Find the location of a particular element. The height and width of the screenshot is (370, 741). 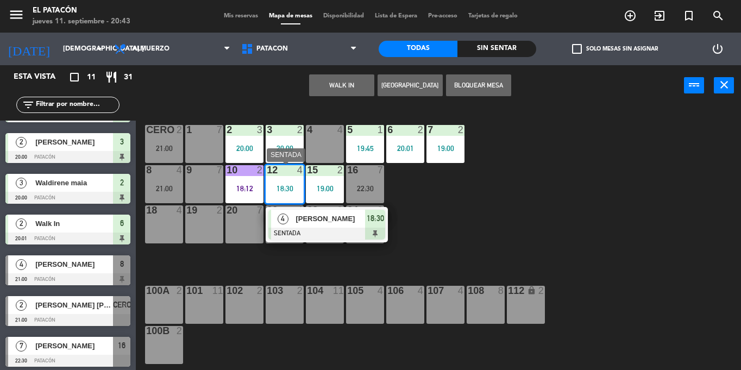

i: search is located at coordinates (718, 16).